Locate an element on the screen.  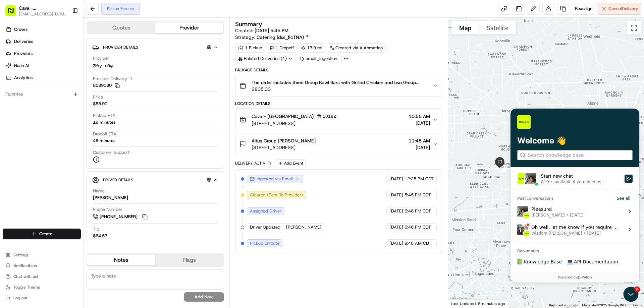
span: Pickup ETA is located at coordinates (104, 116).